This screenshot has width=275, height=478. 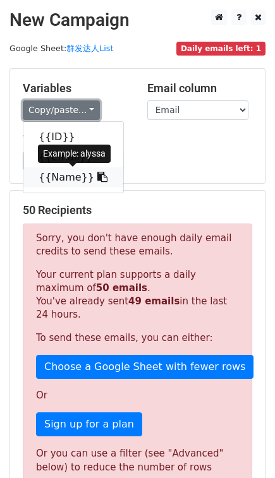 I want to click on strong: 49 emails, so click(x=153, y=301).